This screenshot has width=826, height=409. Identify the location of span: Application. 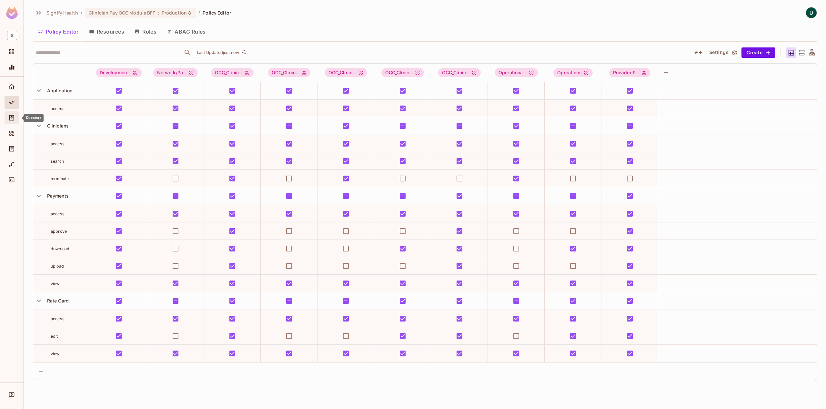
(58, 90).